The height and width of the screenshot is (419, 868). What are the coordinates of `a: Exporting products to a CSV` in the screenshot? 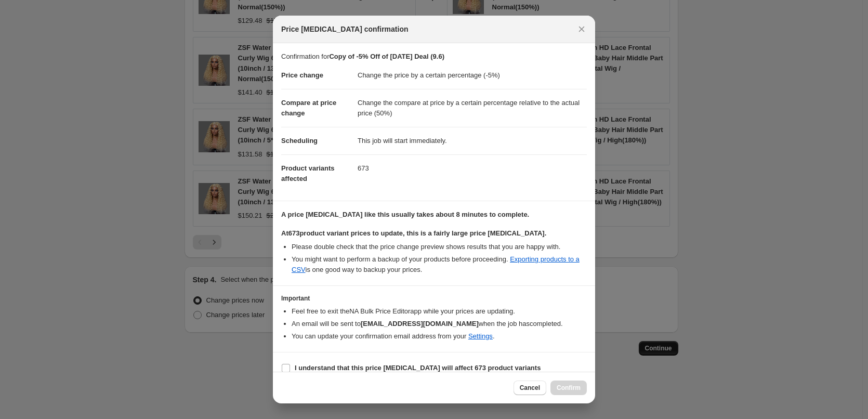 It's located at (435, 264).